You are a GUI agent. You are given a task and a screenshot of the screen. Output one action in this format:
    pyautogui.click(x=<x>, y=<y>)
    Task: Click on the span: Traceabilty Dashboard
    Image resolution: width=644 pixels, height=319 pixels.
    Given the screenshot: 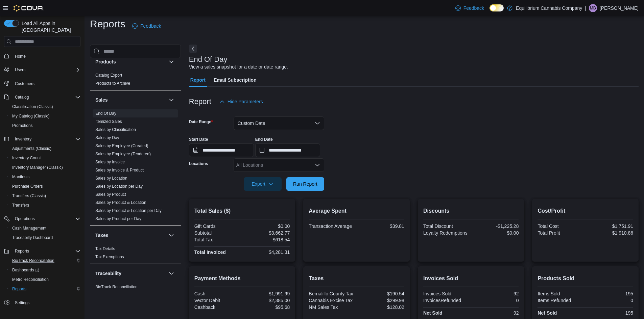 What is the action you would take?
    pyautogui.click(x=32, y=238)
    